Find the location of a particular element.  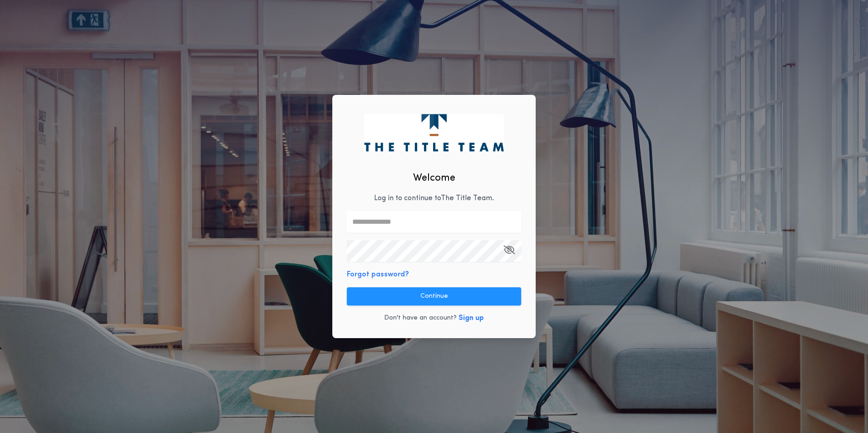

p: Don't have an account? is located at coordinates (421, 318).